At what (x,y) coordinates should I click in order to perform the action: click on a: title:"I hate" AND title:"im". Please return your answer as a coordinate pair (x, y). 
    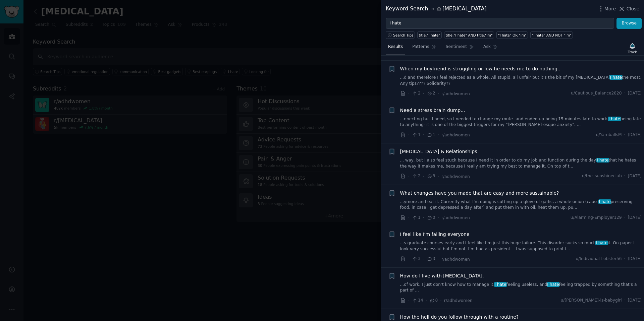
    Looking at the image, I should click on (469, 35).